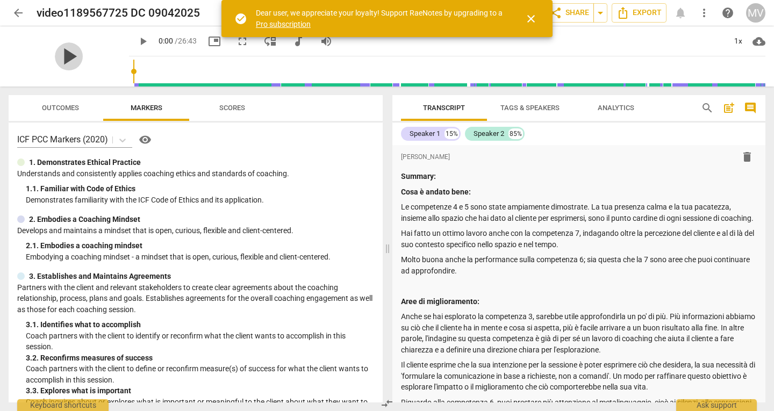  I want to click on span: Analytics, so click(616, 107).